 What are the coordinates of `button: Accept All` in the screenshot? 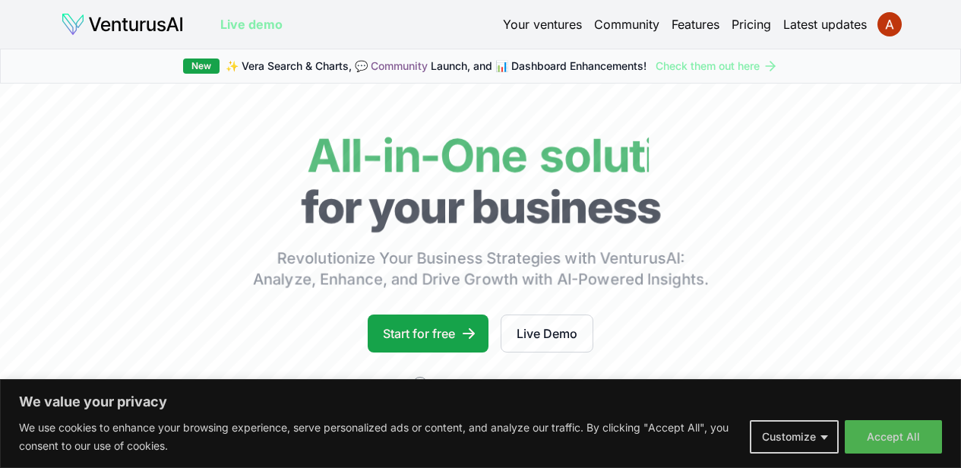 It's located at (893, 437).